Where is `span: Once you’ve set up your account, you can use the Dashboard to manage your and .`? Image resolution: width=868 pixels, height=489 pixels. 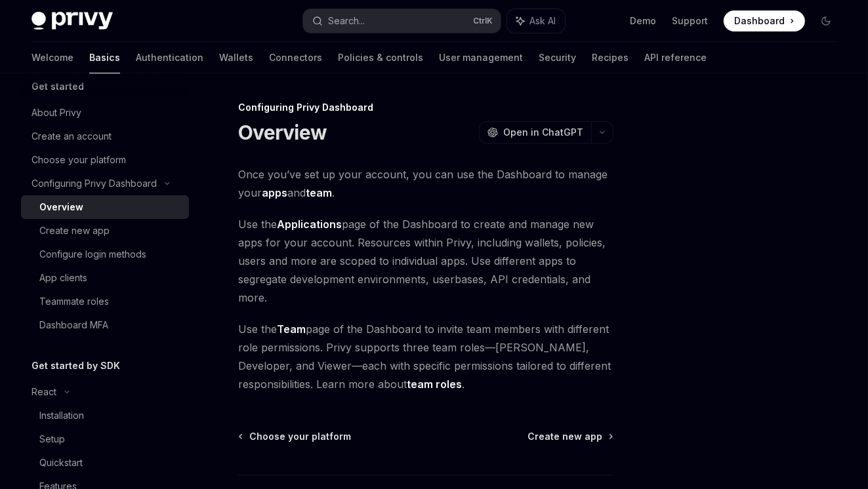
span: Once you’ve set up your account, you can use the Dashboard to manage your and . is located at coordinates (425, 183).